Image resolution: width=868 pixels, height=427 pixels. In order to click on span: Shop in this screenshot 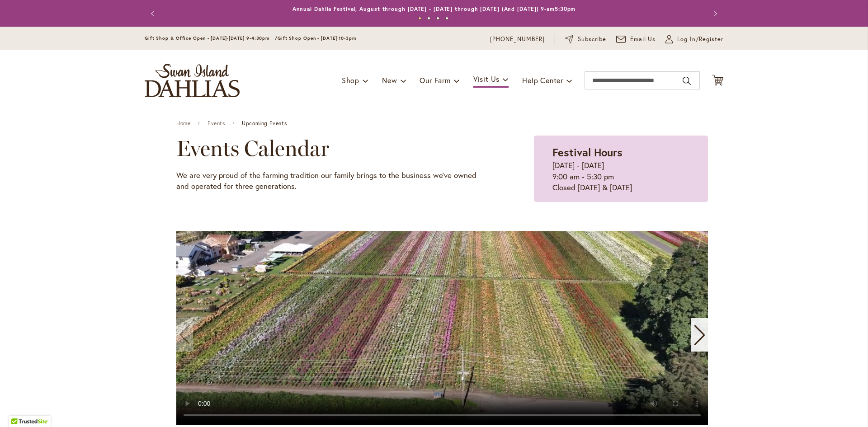, I will do `click(350, 80)`.